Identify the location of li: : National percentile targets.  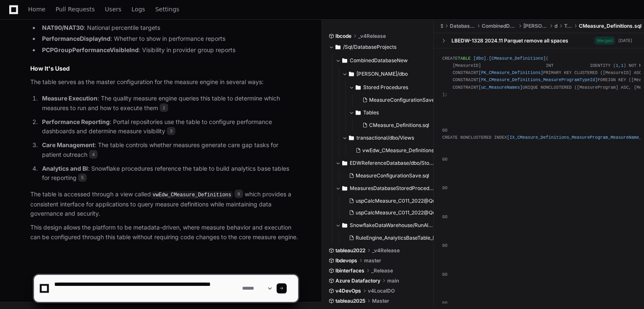
(169, 28).